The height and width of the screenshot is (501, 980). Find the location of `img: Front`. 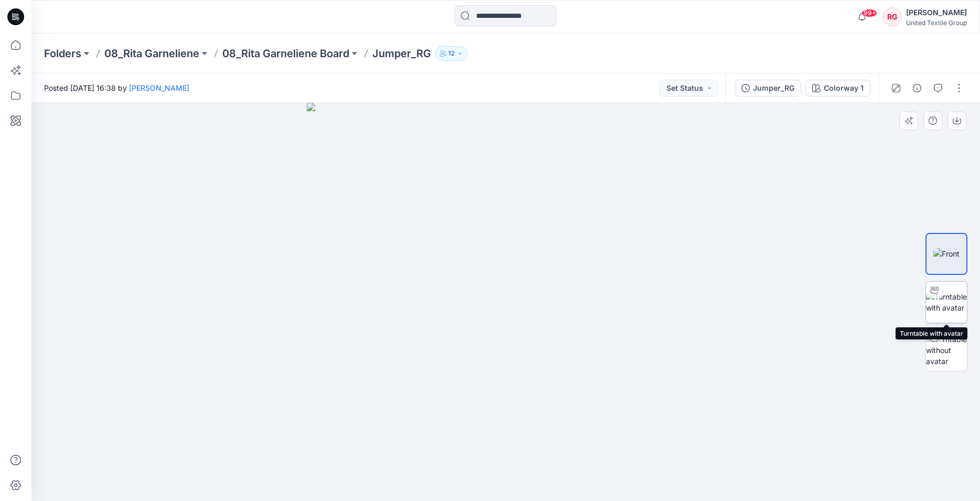

img: Front is located at coordinates (947, 253).